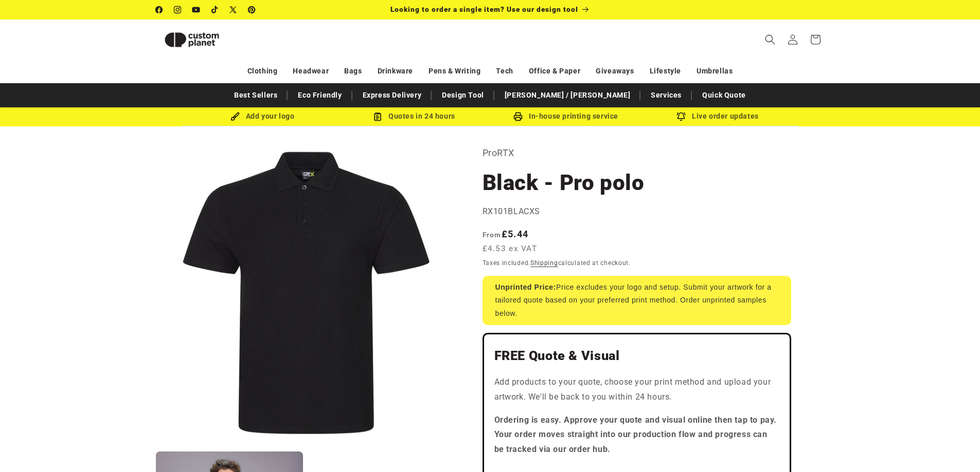 The image size is (980, 472). What do you see at coordinates (311, 71) in the screenshot?
I see `a: Headwear` at bounding box center [311, 71].